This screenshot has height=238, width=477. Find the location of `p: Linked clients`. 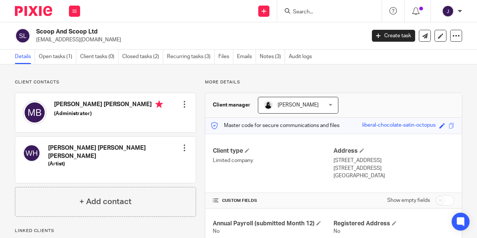

p: Linked clients is located at coordinates (105, 231).